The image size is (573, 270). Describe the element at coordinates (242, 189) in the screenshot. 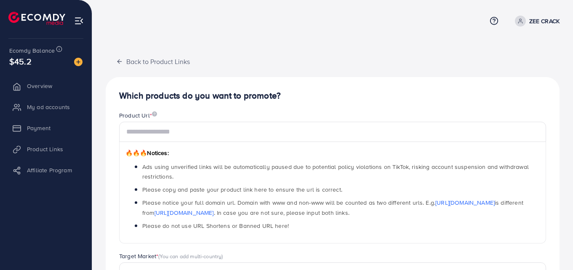

I see `span: Please copy and paste your product link here to ensure the url is correct.` at that location.